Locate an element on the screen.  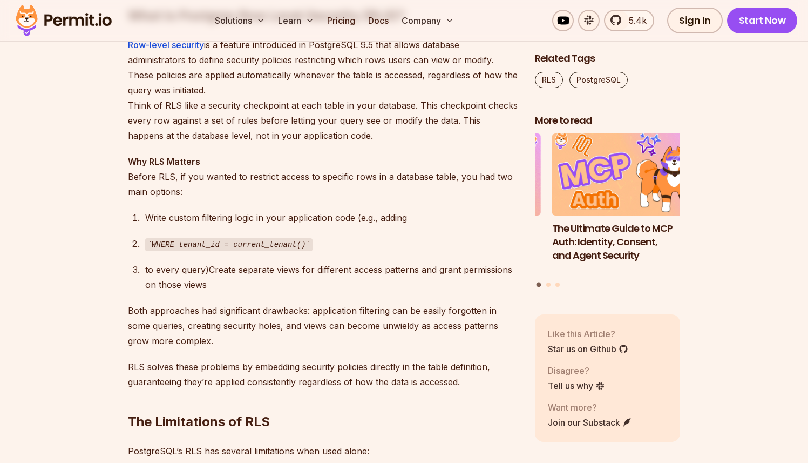
a: 5.4k is located at coordinates (629, 21).